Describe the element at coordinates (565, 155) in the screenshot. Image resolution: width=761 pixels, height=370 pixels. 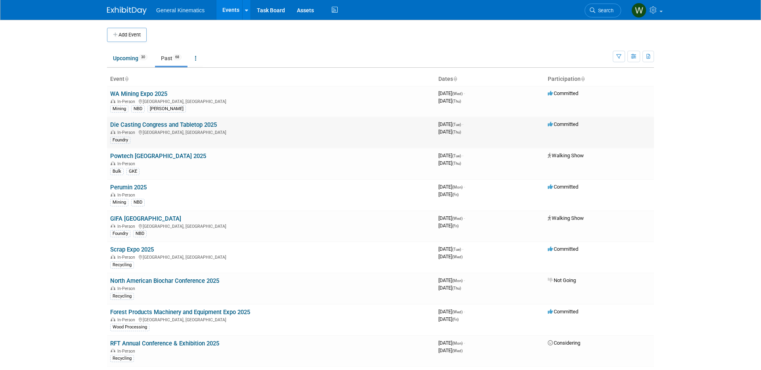
I see `span: Walking Show` at that location.